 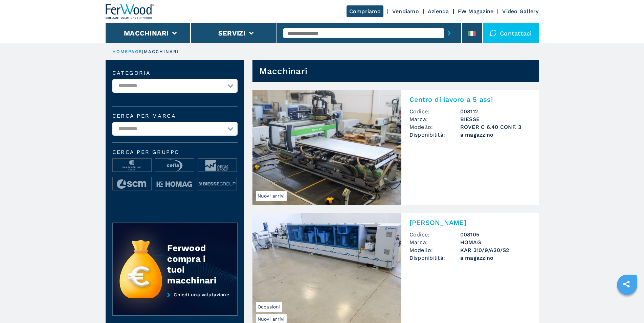 I want to click on a: Compriamo, so click(x=365, y=11).